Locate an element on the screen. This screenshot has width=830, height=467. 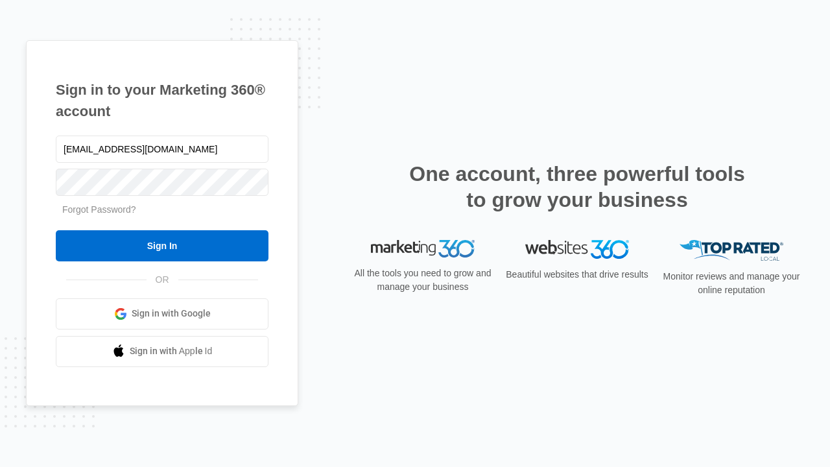
p: Monitor reviews and manage your online reputation is located at coordinates (731, 283).